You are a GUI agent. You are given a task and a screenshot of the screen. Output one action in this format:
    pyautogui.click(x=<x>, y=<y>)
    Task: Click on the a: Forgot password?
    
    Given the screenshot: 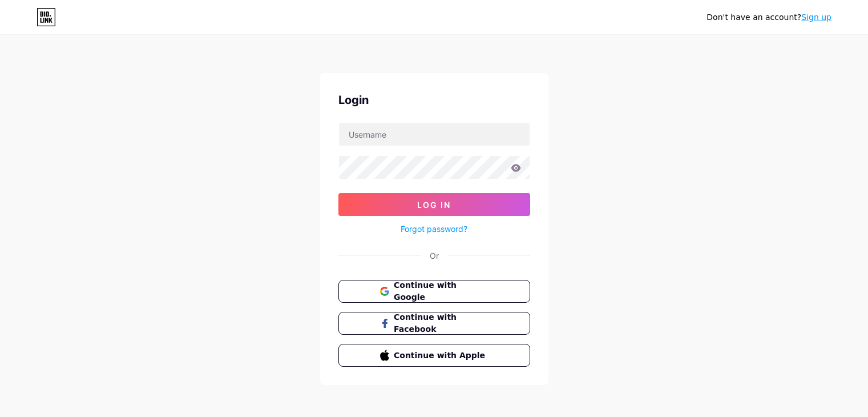 What is the action you would take?
    pyautogui.click(x=434, y=228)
    